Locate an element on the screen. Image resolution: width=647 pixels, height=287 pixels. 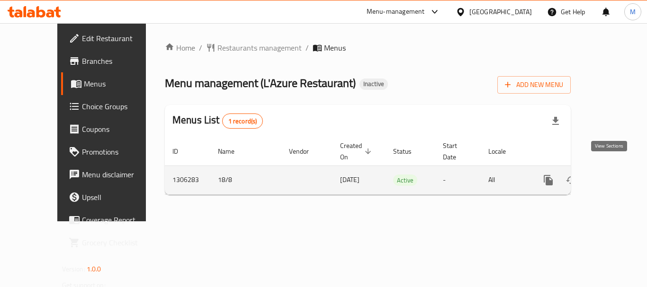
a: Menu disclaimer is located at coordinates (113, 175).